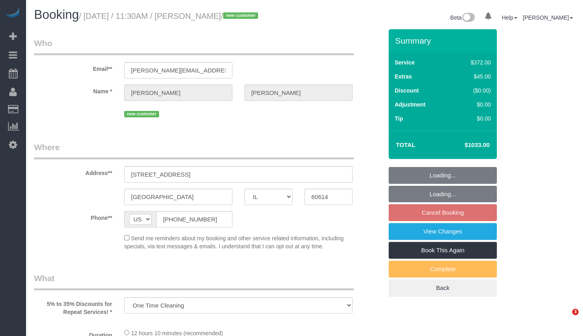  I want to click on label: Name *, so click(73, 90).